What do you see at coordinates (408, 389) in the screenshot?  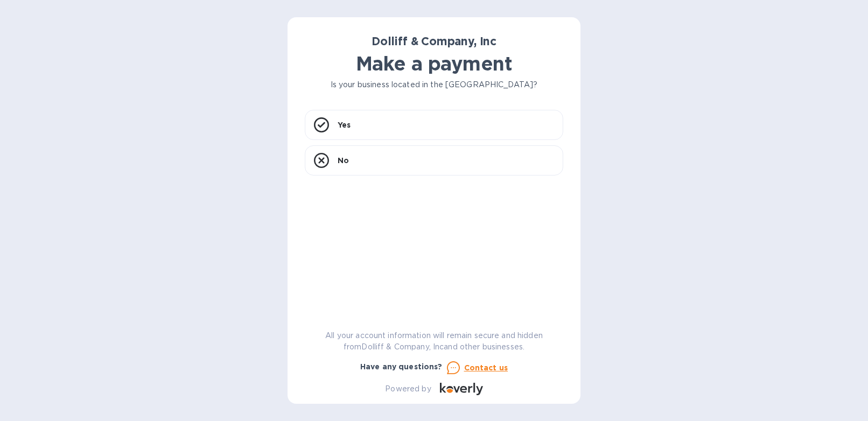 I see `p: Powered by` at bounding box center [408, 389].